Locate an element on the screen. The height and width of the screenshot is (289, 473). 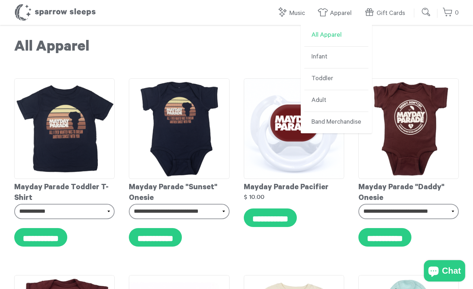
h1: Sparrow Sleeps is located at coordinates (55, 12).